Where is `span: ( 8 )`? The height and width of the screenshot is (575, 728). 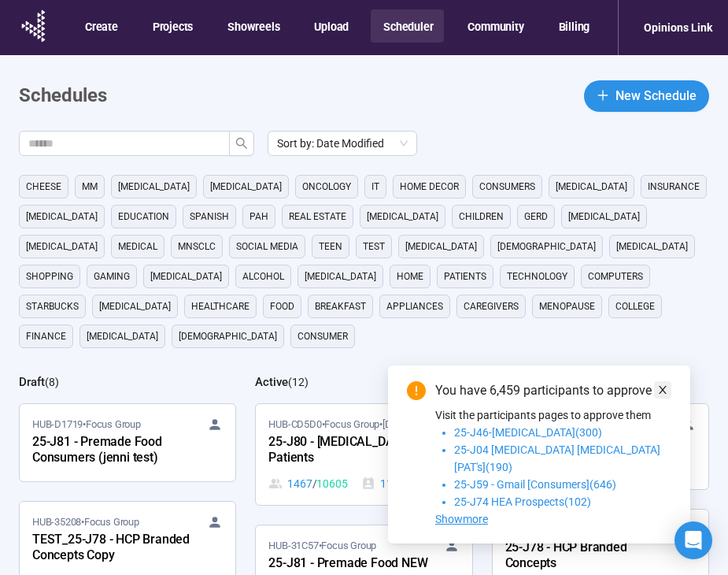
span: ( 8 ) is located at coordinates (52, 382).